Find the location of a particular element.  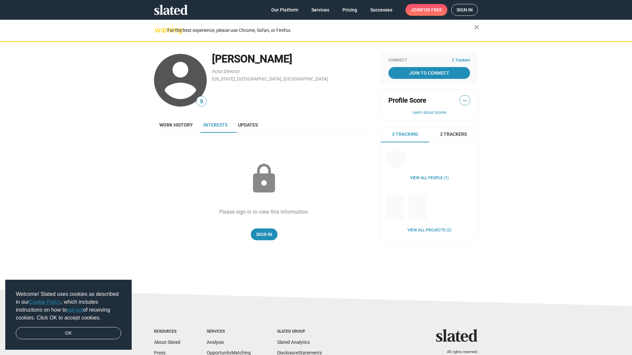

a: Analysis is located at coordinates (215, 343).